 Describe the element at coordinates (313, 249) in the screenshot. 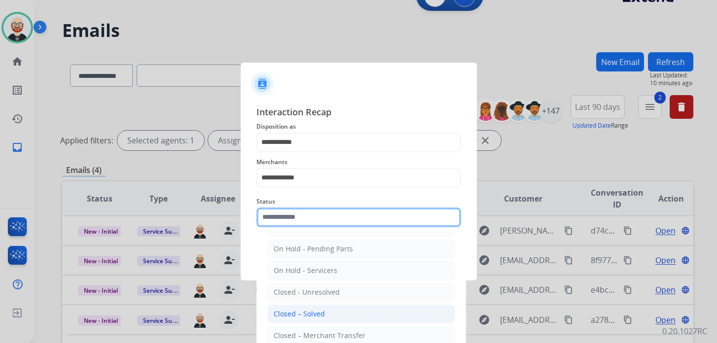

I see `div: On Hold - Pending Parts` at that location.